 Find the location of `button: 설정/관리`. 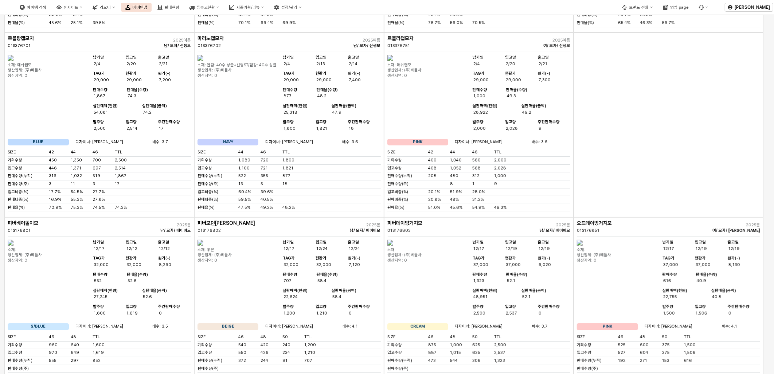

button: 설정/관리 is located at coordinates (287, 7).